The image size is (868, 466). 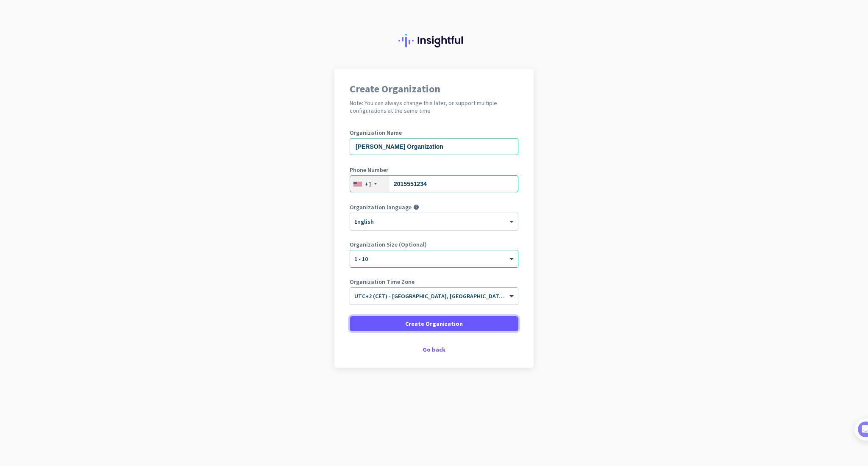 I want to click on label: Organization Time Zone, so click(x=434, y=281).